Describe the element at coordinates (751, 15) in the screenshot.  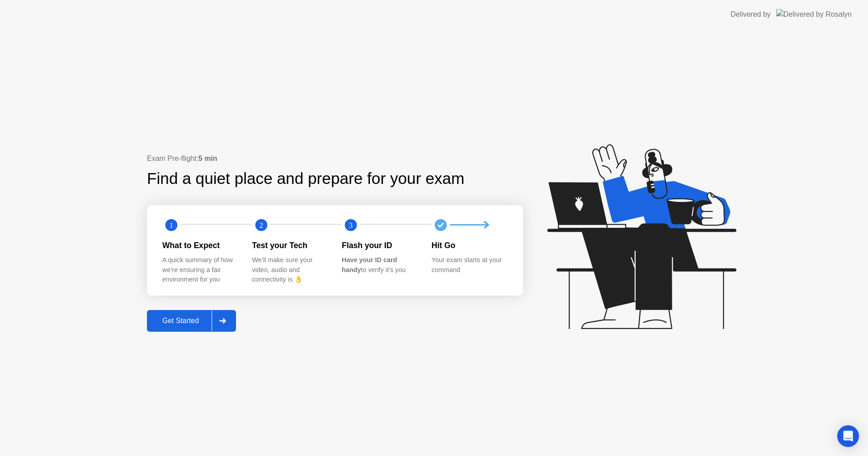
I see `div: Delivered by` at that location.